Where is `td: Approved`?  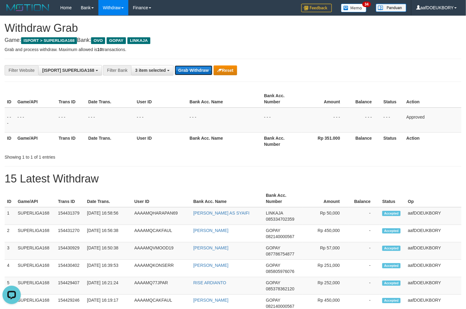 td: Approved is located at coordinates (433, 120).